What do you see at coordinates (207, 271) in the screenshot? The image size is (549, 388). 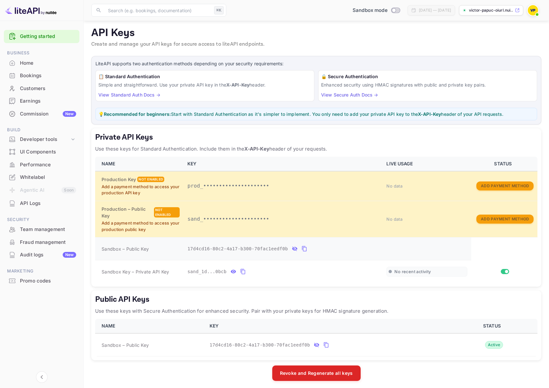 I see `span: sand_1d...0bcb` at bounding box center [207, 271].